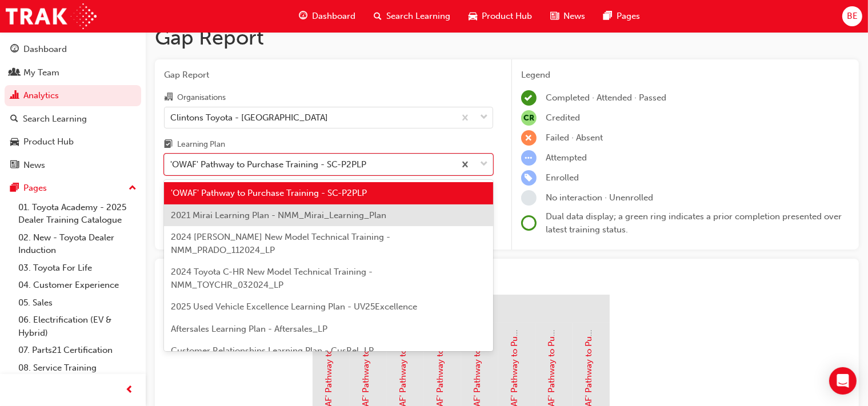 The image size is (868, 406). I want to click on div: Search Learning, so click(55, 119).